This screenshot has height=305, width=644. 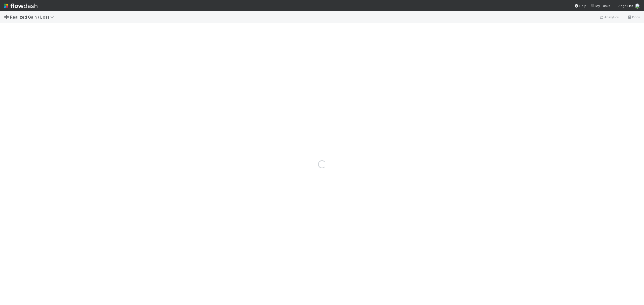 What do you see at coordinates (21, 6) in the screenshot?
I see `img: logo-inverted-e16ddd16eac7371096b0.svg` at bounding box center [21, 6].